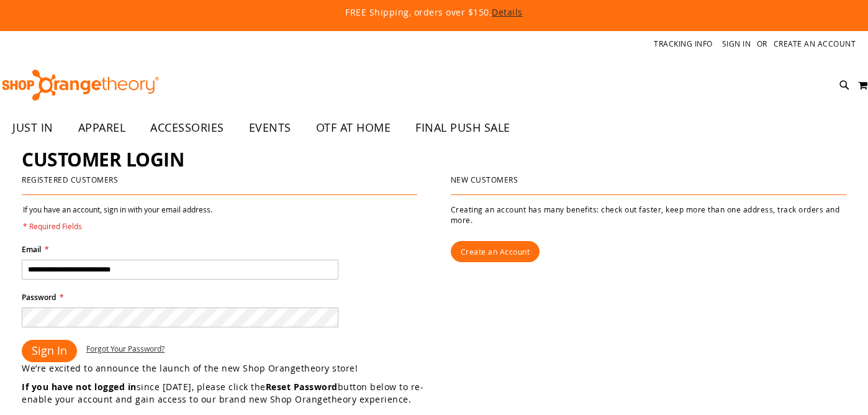  I want to click on a: Sign In, so click(737, 43).